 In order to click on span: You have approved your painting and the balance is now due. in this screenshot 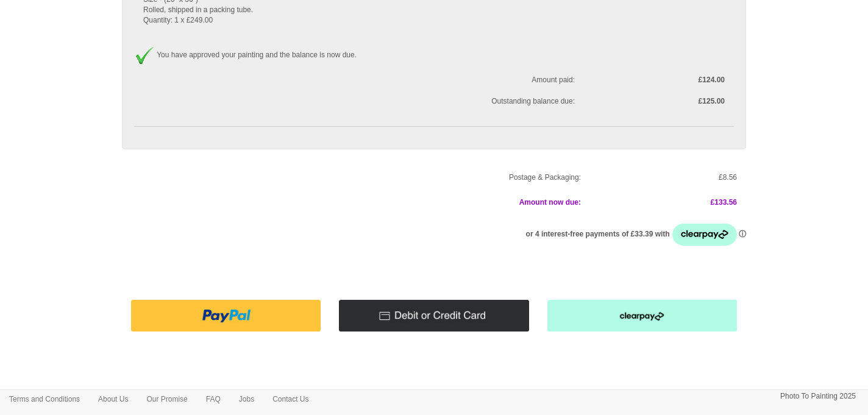, I will do `click(256, 55)`.